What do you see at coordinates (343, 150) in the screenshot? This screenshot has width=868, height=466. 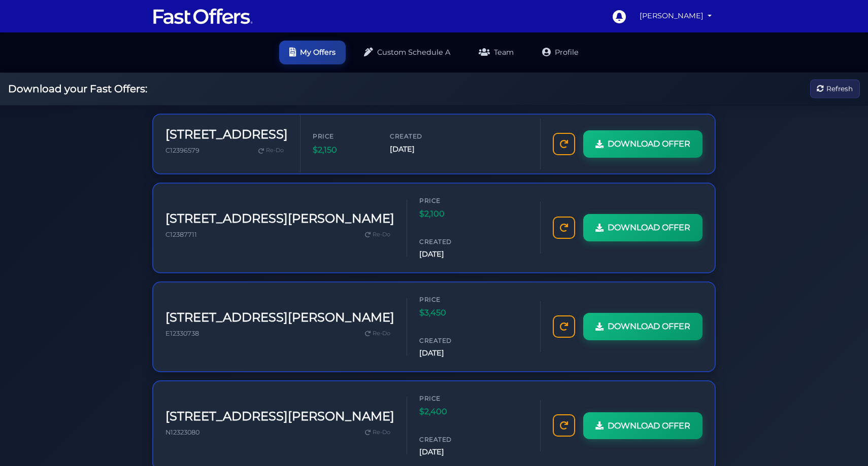 I see `span: $2,150` at bounding box center [343, 150].